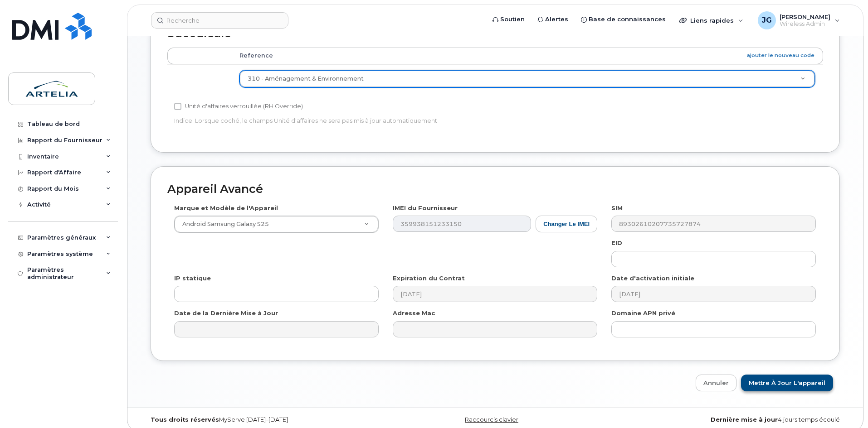  What do you see at coordinates (805, 24) in the screenshot?
I see `span: Wireless Admin` at bounding box center [805, 24].